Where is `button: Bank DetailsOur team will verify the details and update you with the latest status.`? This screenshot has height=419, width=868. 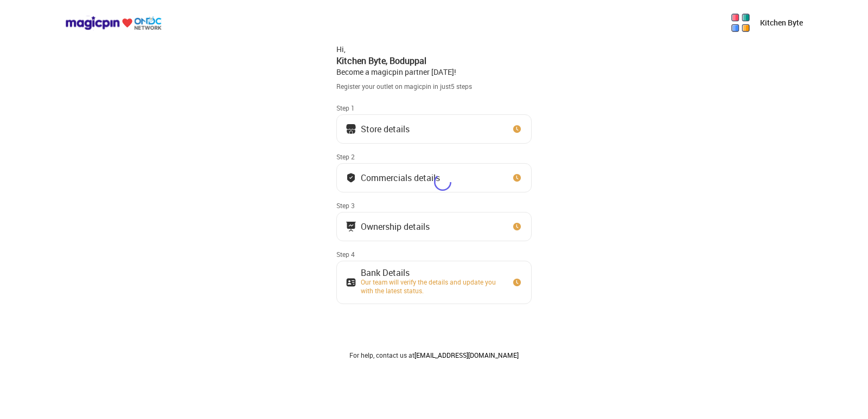 button: Bank DetailsOur team will verify the details and update you with the latest status. is located at coordinates (434, 283).